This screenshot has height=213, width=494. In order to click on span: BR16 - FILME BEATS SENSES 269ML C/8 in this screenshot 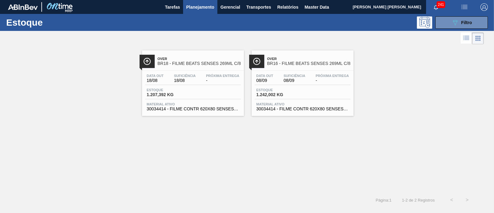, I will do `click(309, 63)`.